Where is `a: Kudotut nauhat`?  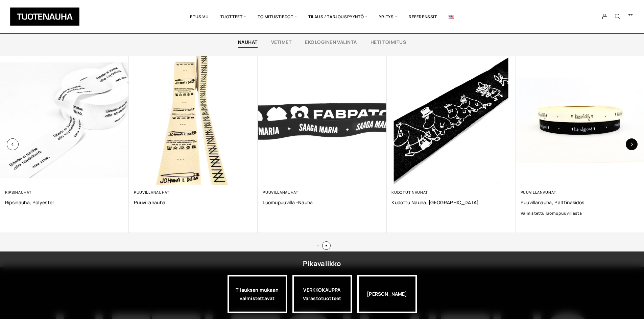 a: Kudotut nauhat is located at coordinates (410, 192).